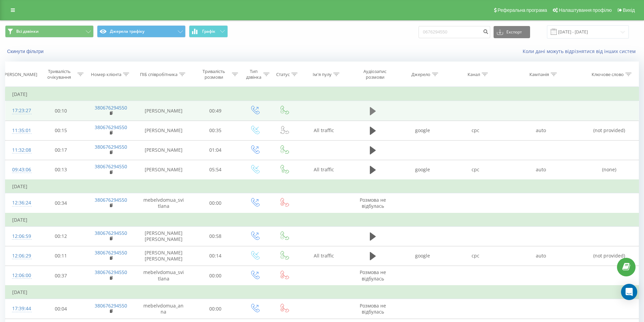 This screenshot has height=322, width=644. Describe the element at coordinates (106, 75) in the screenshot. I see `div: Номер клієнта` at that location.